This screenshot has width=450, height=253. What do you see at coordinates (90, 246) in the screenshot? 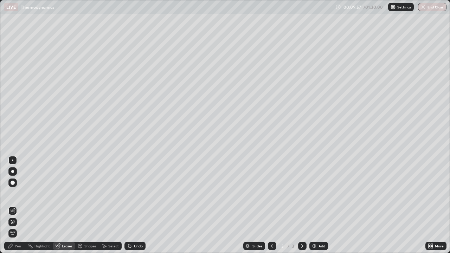
I see `div: Shapes` at bounding box center [90, 246].